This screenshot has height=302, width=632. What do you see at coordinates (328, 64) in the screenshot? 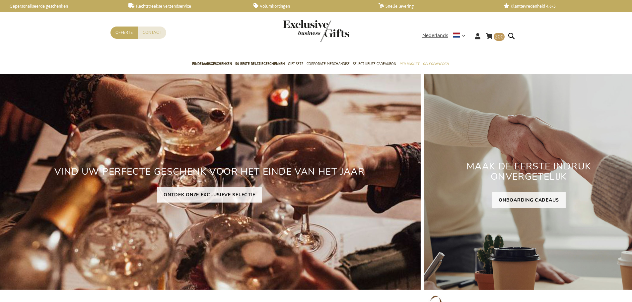
I see `span: Corporate Merchandise` at bounding box center [328, 64].